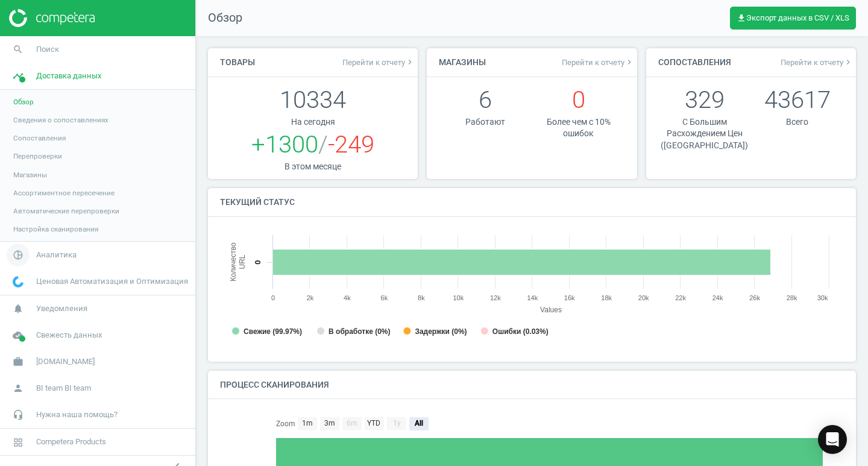 The width and height of the screenshot is (868, 466). What do you see at coordinates (71, 442) in the screenshot?
I see `span: Competera Products` at bounding box center [71, 442].